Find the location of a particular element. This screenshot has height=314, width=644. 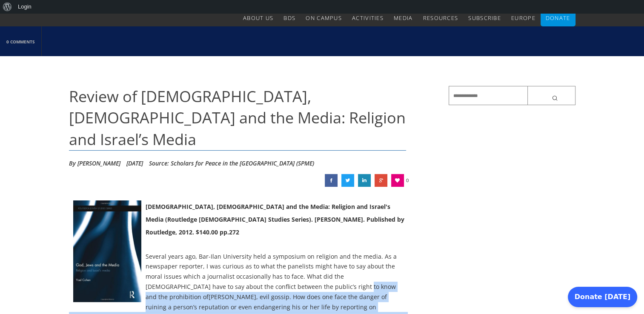

a: On Campus is located at coordinates (324, 18).